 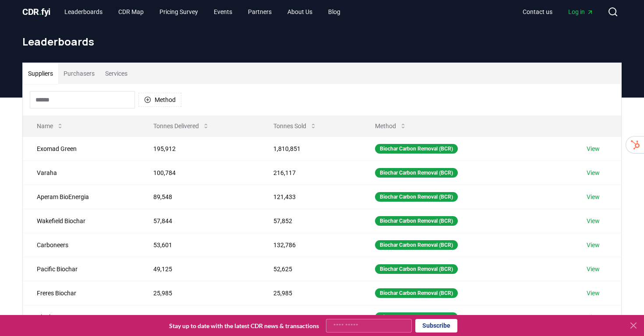 I want to click on td: 132,786, so click(x=311, y=244).